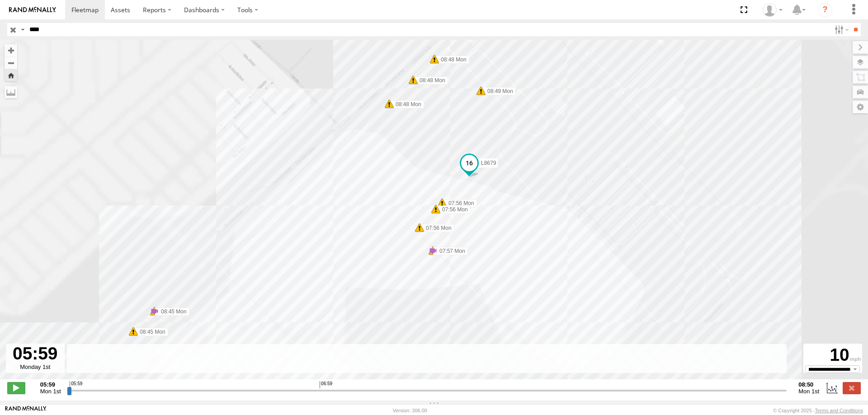 Image resolution: width=868 pixels, height=415 pixels. What do you see at coordinates (809, 385) in the screenshot?
I see `strong: 08:50` at bounding box center [809, 385].